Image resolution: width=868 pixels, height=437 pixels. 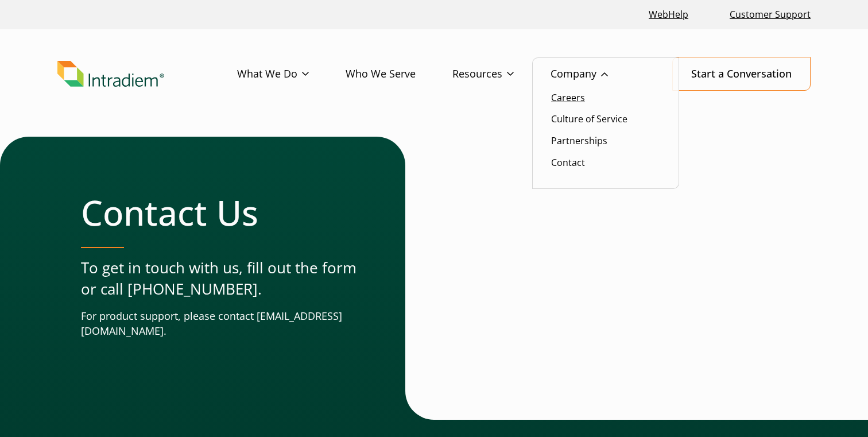 What do you see at coordinates (568, 162) in the screenshot?
I see `a: Contact` at bounding box center [568, 162].